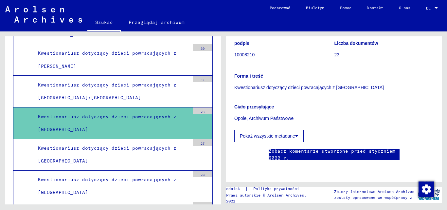 This screenshot has width=447, height=210. What do you see at coordinates (334, 154) in the screenshot?
I see `a: Zobacz komentarze utworzone przed styczniem 2022 r.` at bounding box center [334, 154].